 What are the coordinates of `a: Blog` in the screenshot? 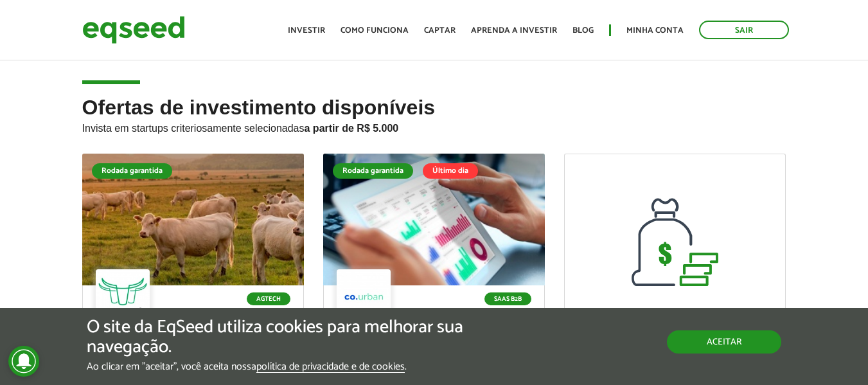 It's located at (583, 30).